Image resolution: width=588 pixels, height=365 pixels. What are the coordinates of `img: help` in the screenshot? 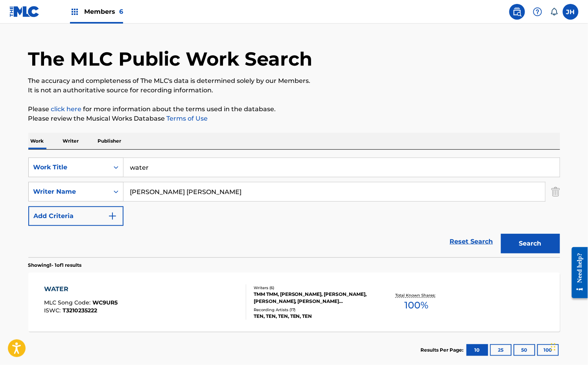 It's located at (538, 12).